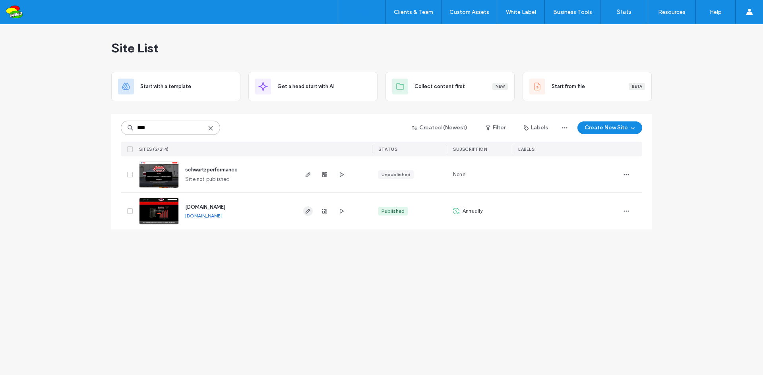 The width and height of the screenshot is (763, 375). What do you see at coordinates (459, 175) in the screenshot?
I see `span: None` at bounding box center [459, 175].